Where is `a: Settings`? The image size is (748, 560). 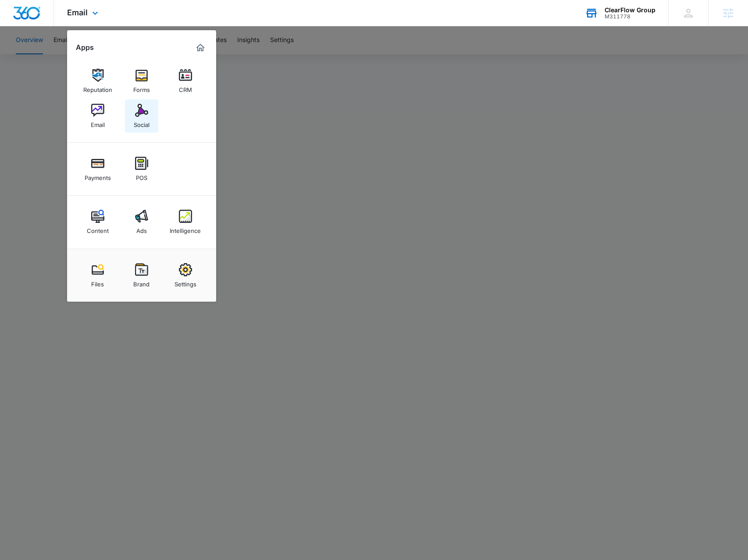
a: Settings is located at coordinates (185, 275).